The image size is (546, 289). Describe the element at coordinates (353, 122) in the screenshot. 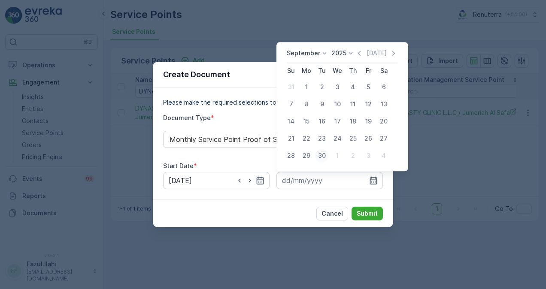

I see `div: 18` at that location.